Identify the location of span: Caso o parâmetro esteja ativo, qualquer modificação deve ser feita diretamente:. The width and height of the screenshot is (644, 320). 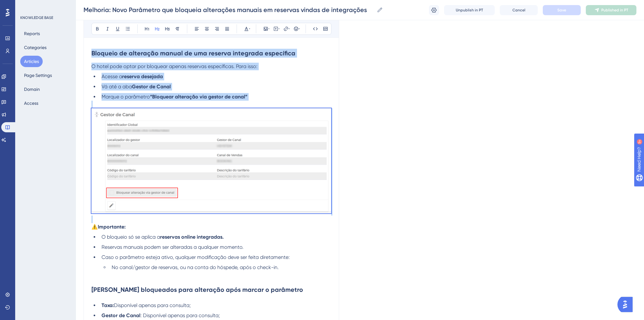
(196, 257).